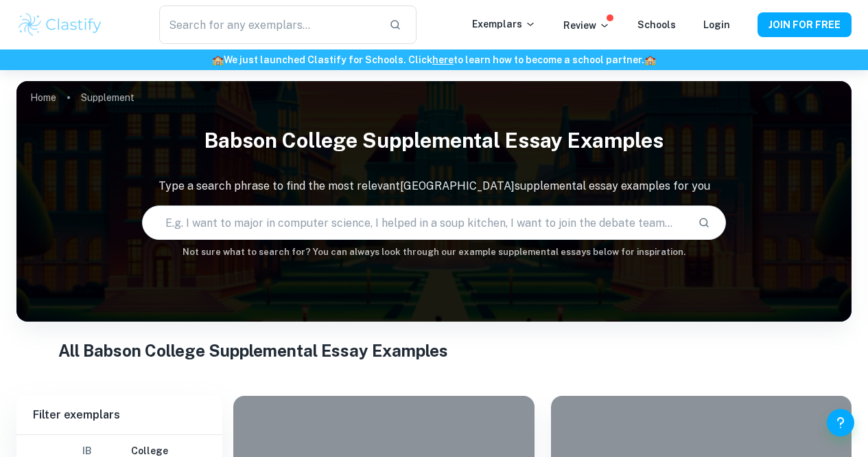 The image size is (868, 457). I want to click on a: JOIN FOR FREE, so click(805, 25).